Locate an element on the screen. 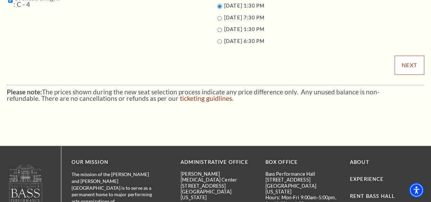 The width and height of the screenshot is (431, 202). a: ticketing guidlines - open in a new tab is located at coordinates (206, 98).